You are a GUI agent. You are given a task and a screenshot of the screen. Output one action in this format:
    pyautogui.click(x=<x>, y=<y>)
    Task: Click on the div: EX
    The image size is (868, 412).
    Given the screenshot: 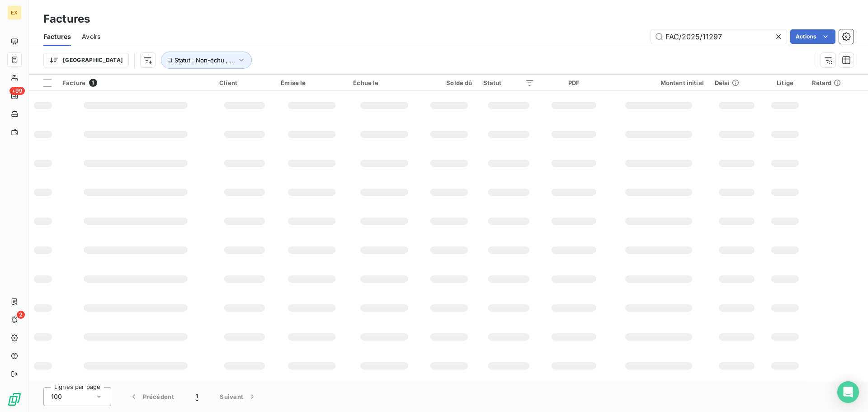 What is the action you would take?
    pyautogui.click(x=15, y=13)
    